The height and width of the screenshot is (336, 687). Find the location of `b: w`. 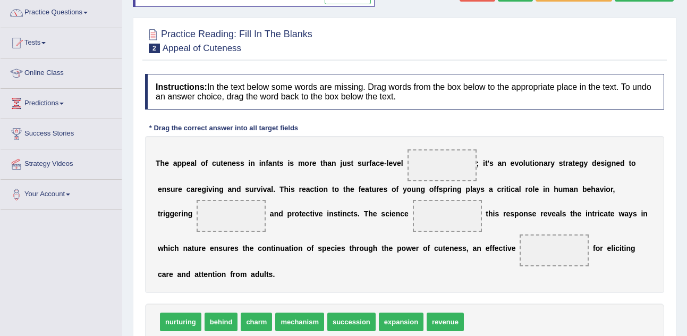

b: w is located at coordinates (160, 248).